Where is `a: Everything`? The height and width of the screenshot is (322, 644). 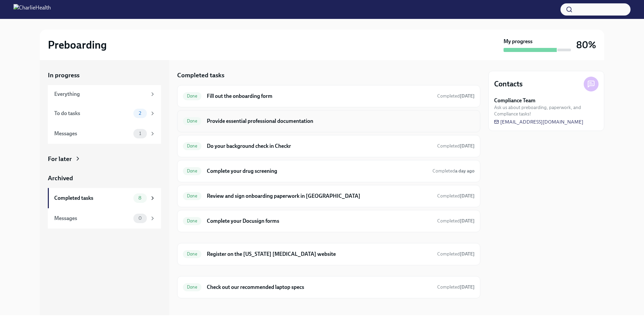 a: Everything is located at coordinates (104, 94).